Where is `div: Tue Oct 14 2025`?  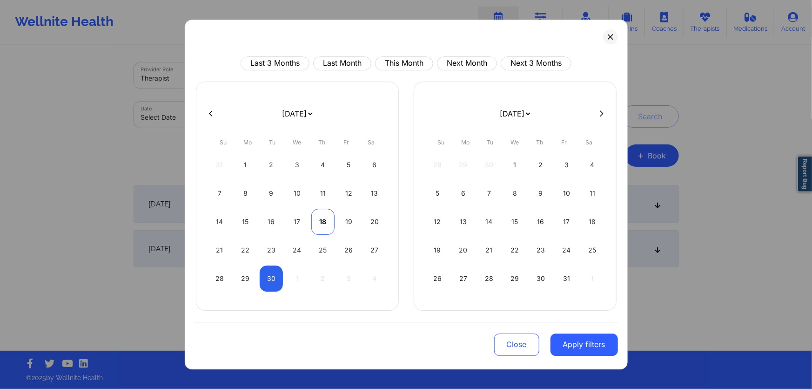 div: Tue Oct 14 2025 is located at coordinates (489, 221).